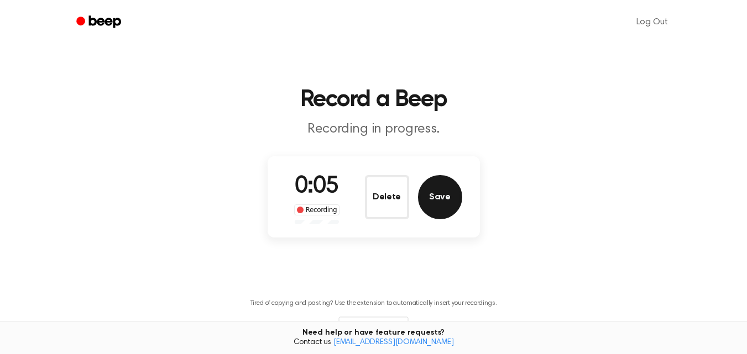 This screenshot has height=354, width=747. I want to click on span: 0:05, so click(317, 187).